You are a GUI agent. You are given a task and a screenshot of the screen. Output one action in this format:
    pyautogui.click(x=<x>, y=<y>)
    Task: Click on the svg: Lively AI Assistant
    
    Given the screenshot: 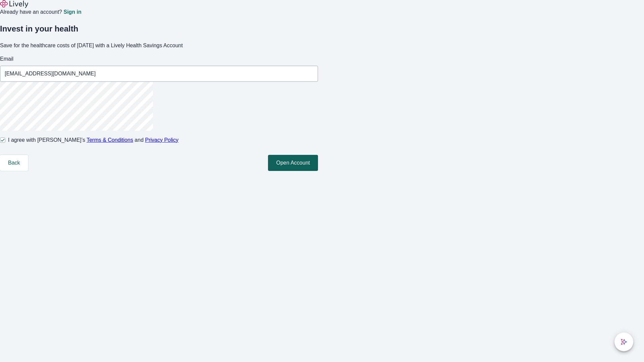 What is the action you would take?
    pyautogui.click(x=624, y=342)
    